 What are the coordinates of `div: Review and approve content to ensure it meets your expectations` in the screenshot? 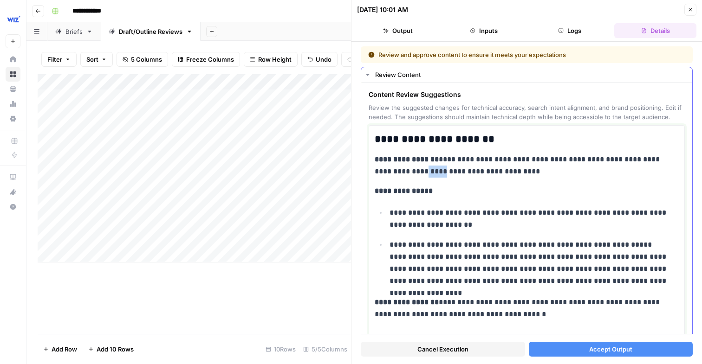 It's located at (497, 55).